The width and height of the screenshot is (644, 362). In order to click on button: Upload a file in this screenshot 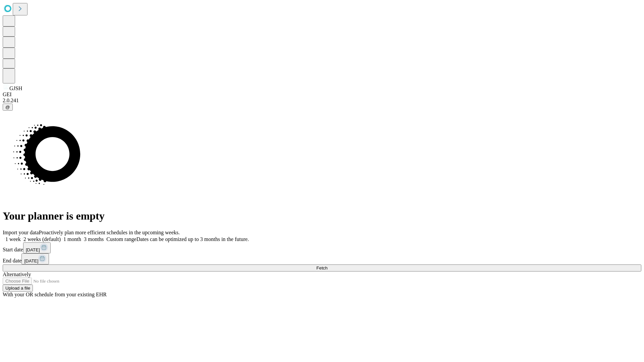, I will do `click(18, 288)`.